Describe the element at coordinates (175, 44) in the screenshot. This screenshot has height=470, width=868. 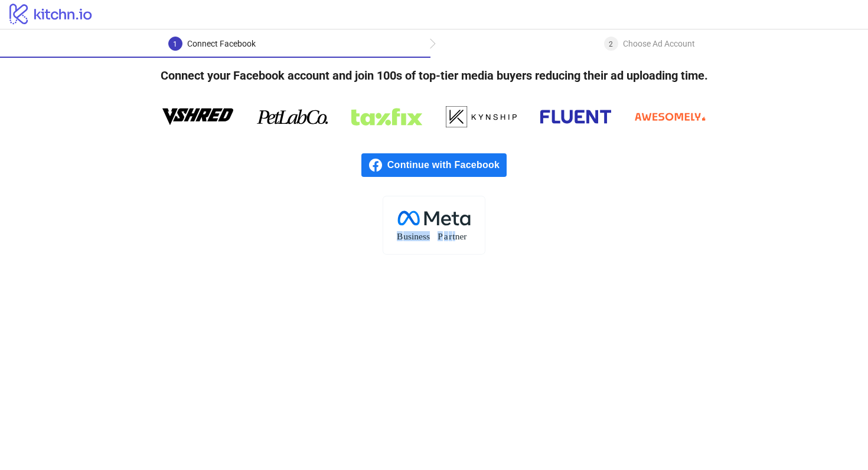
I see `span: 1` at that location.